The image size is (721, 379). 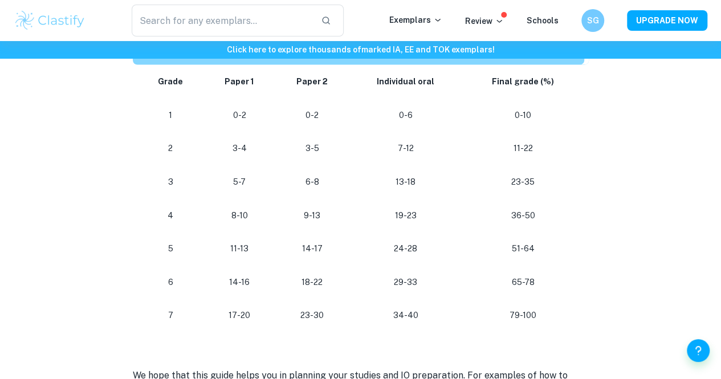 What do you see at coordinates (523, 82) in the screenshot?
I see `strong: Final grade (%)` at bounding box center [523, 82].